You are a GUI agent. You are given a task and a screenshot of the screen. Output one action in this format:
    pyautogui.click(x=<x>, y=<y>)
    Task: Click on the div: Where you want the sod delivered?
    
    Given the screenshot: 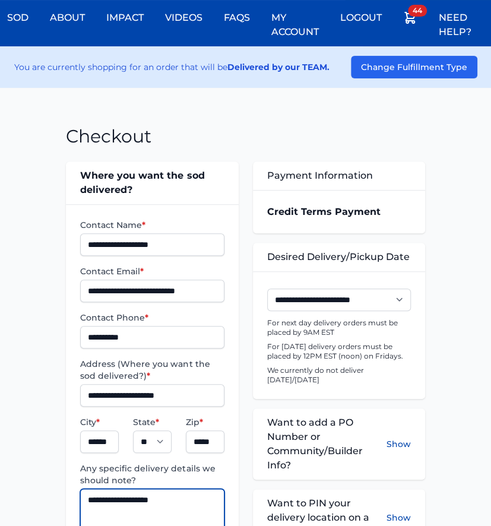 What is the action you would take?
    pyautogui.click(x=152, y=183)
    